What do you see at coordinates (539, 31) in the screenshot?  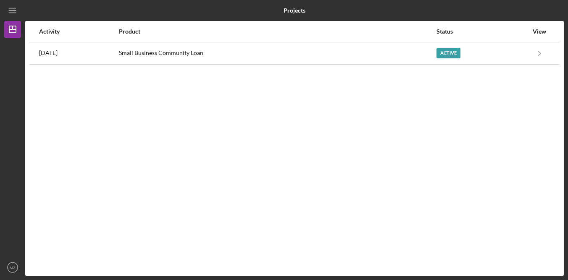 I see `div: View` at bounding box center [539, 31].